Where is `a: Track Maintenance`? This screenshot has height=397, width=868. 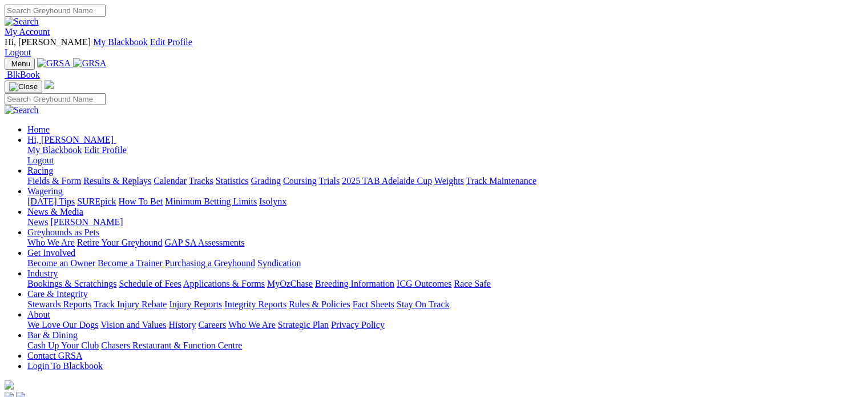
a: Track Maintenance is located at coordinates (501, 181).